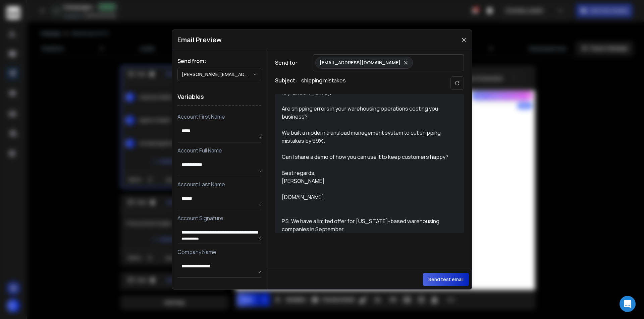  What do you see at coordinates (289, 63) in the screenshot?
I see `h1: Send to:` at bounding box center [289, 63].